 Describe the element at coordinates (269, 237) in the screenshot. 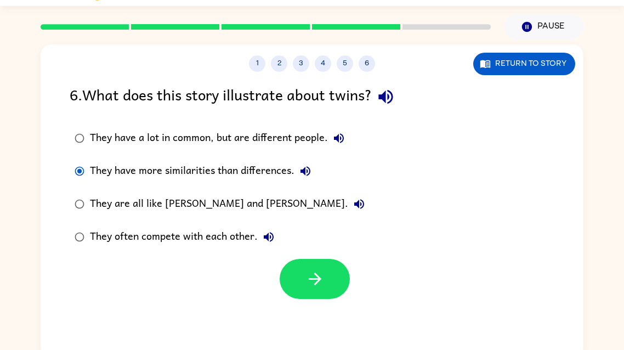

I see `button: They often compete with each other.` at that location.